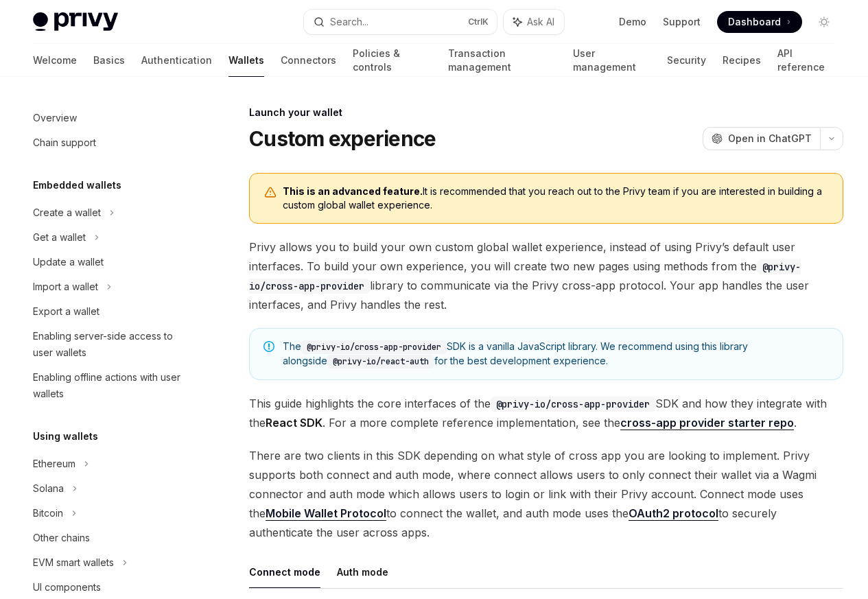  Describe the element at coordinates (61, 538) in the screenshot. I see `div: Other chains` at that location.